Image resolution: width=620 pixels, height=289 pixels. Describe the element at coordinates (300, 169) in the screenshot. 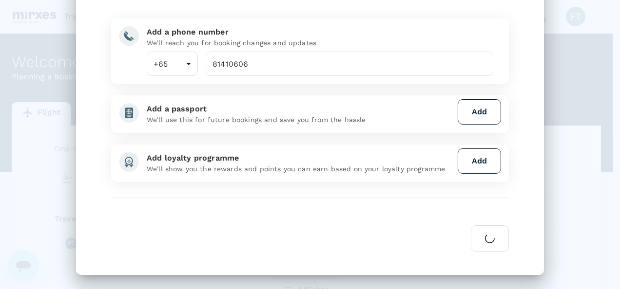

I see `p: We'll show you the rewards and points you can earn based on your loyalty programme` at that location.